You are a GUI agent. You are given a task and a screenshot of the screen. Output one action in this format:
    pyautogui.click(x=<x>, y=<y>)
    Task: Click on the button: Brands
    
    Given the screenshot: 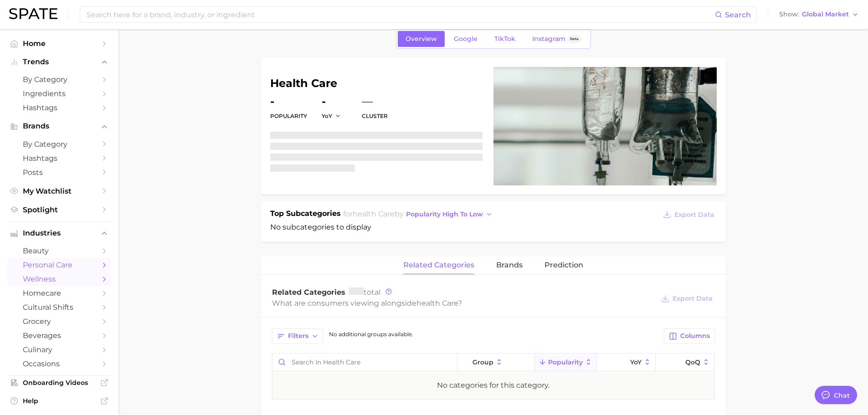 What is the action you would take?
    pyautogui.click(x=59, y=126)
    